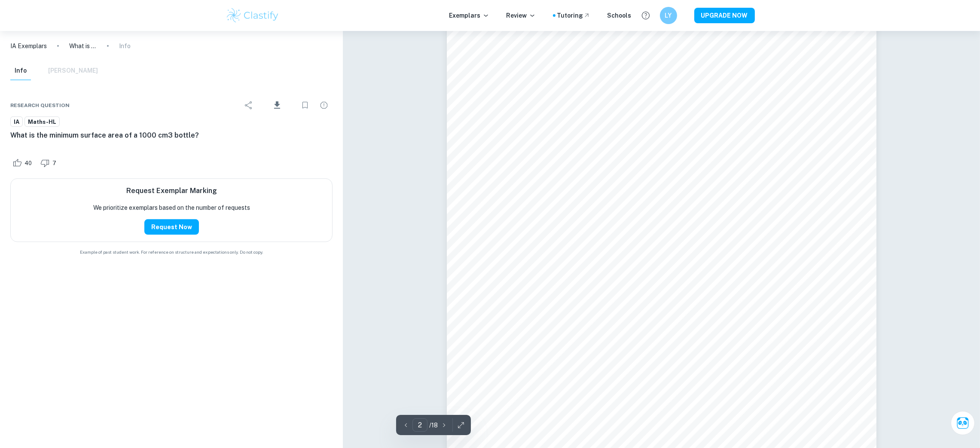  What do you see at coordinates (172, 227) in the screenshot?
I see `button: Request Now` at bounding box center [172, 227].